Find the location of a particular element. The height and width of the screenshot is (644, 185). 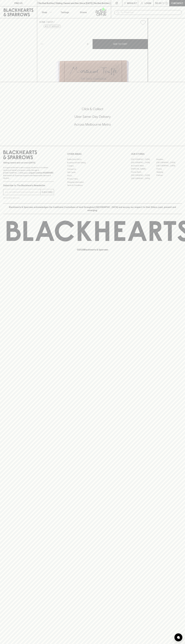

p: It is against the law to sell or supply alcohol to, or to obtain alcohol on behalf of a person un... is located at coordinates (29, 173).